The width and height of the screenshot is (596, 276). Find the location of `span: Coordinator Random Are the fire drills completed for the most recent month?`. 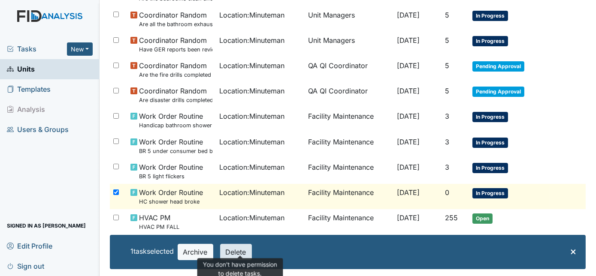

span: Coordinator Random Are the fire drills completed for the most recent month? is located at coordinates (175, 69).